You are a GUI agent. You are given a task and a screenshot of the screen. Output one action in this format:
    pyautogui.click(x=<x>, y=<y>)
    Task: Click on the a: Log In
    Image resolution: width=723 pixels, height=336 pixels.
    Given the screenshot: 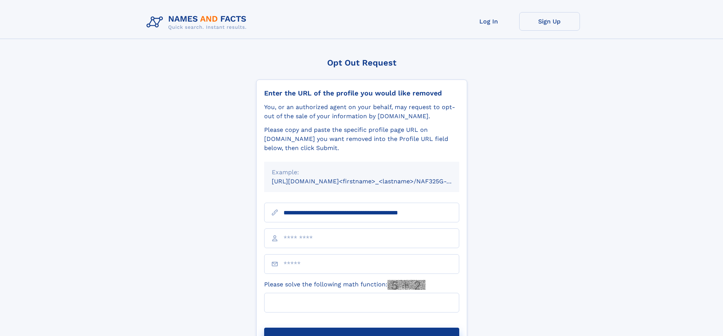 What is the action you would take?
    pyautogui.click(x=489, y=21)
    